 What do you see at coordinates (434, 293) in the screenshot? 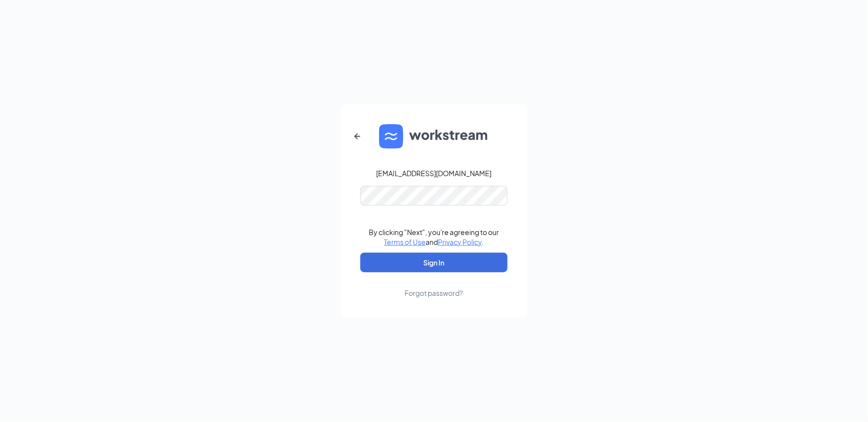
I see `div: Forgot password?` at bounding box center [434, 293].